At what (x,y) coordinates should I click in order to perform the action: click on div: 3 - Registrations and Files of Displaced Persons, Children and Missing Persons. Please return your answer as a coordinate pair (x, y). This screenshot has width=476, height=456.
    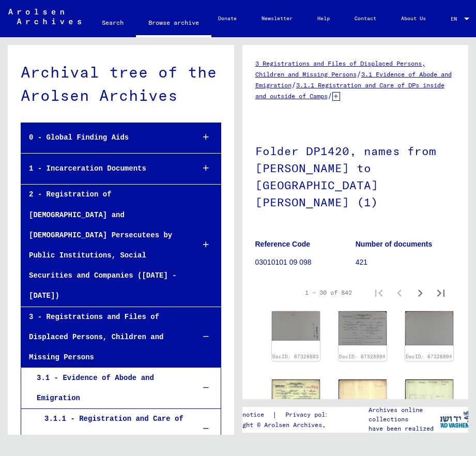
    Looking at the image, I should click on (104, 338).